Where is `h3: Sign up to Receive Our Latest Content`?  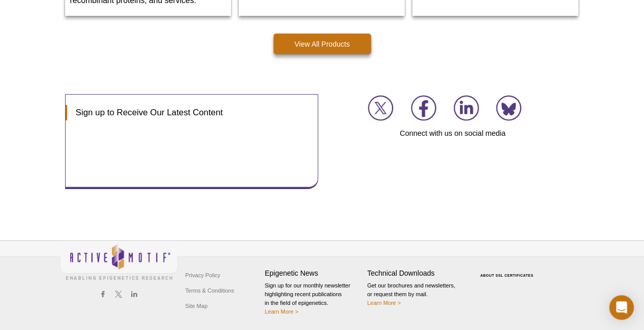
h3: Sign up to Receive Our Latest Content is located at coordinates (186, 113).